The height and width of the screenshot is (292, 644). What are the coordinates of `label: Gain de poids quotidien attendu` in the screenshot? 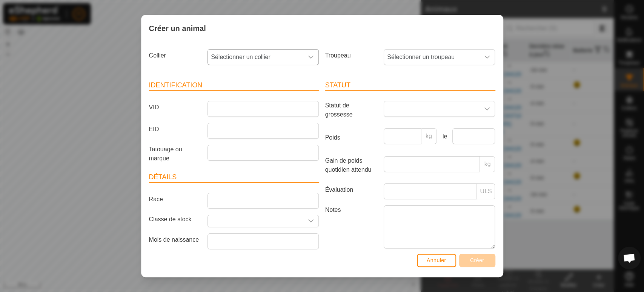 It's located at (351, 165).